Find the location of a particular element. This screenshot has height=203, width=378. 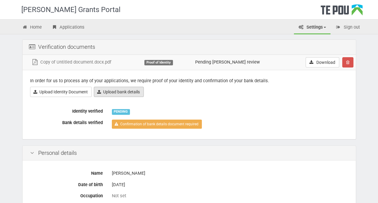

a: Download is located at coordinates (322, 62).